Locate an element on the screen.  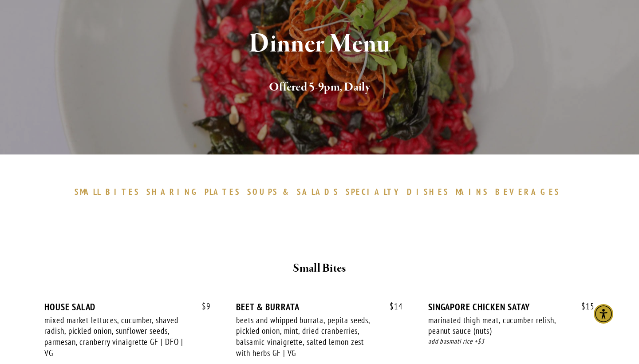
span: 9 is located at coordinates (202, 306).